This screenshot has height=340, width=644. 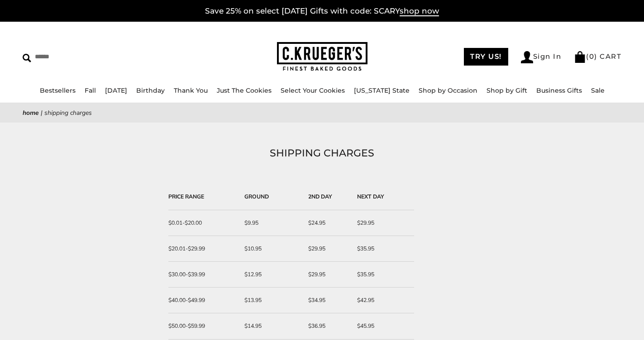 What do you see at coordinates (272, 274) in the screenshot?
I see `td: $12.95` at bounding box center [272, 274].